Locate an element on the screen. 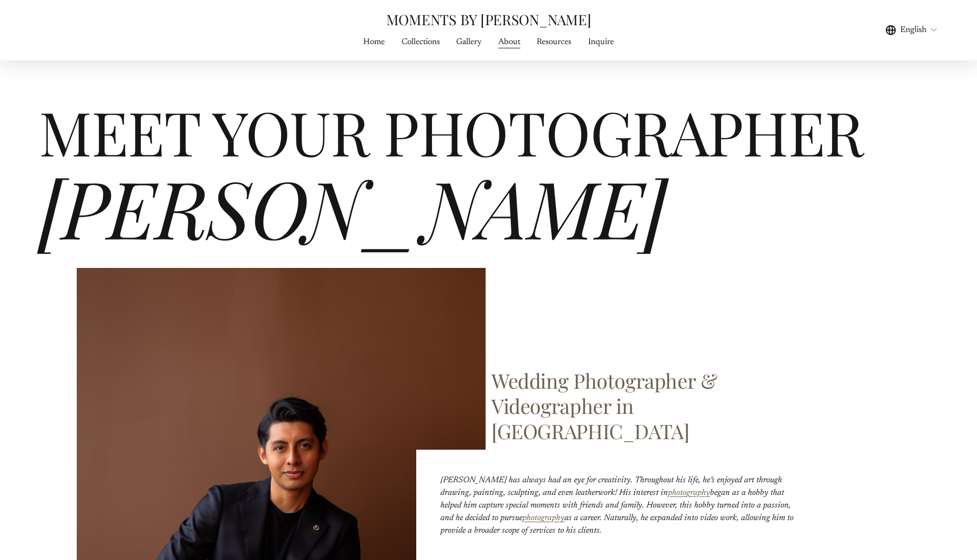 This screenshot has height=560, width=977. a: Collections is located at coordinates (421, 42).